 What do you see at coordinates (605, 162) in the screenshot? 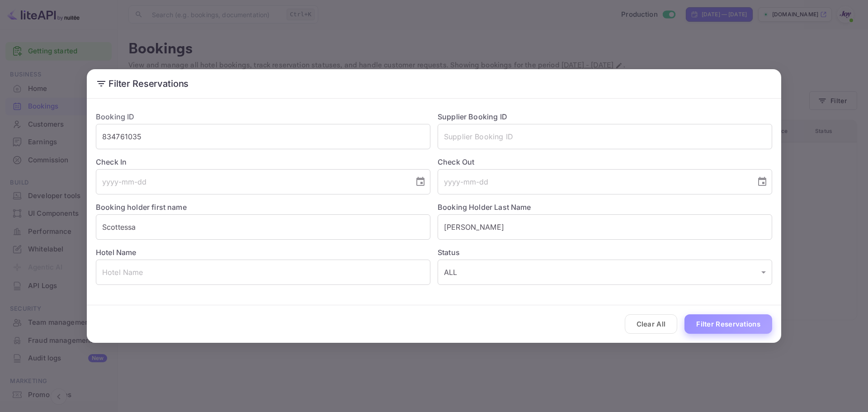
I see `label: Check Out` at bounding box center [605, 162].